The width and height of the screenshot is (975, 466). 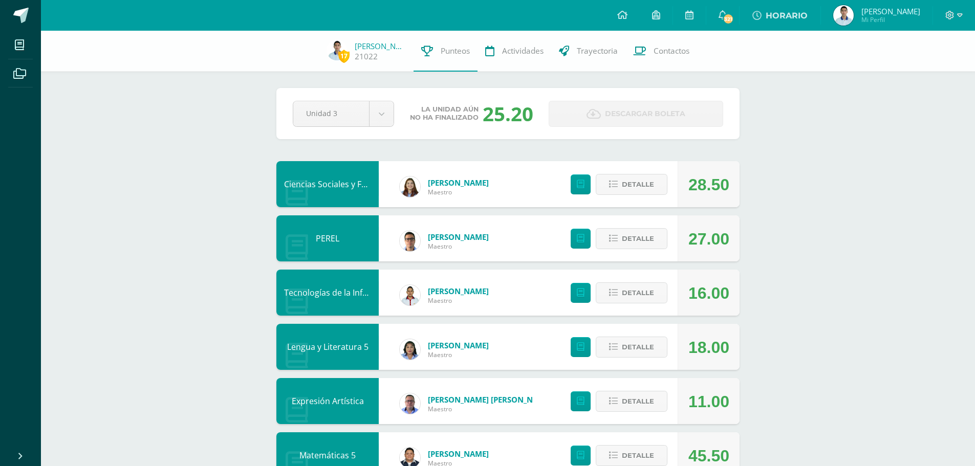 I want to click on div: 16.00, so click(x=709, y=293).